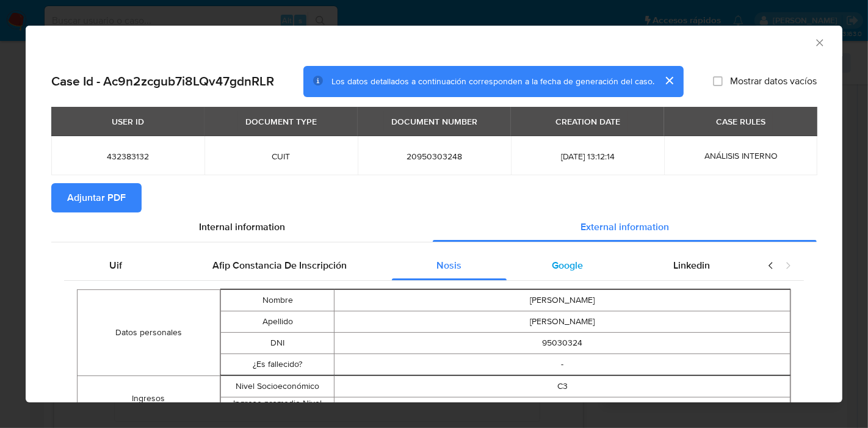 Image resolution: width=868 pixels, height=428 pixels. Describe the element at coordinates (562, 409) in the screenshot. I see `td: 1036530` at that location.